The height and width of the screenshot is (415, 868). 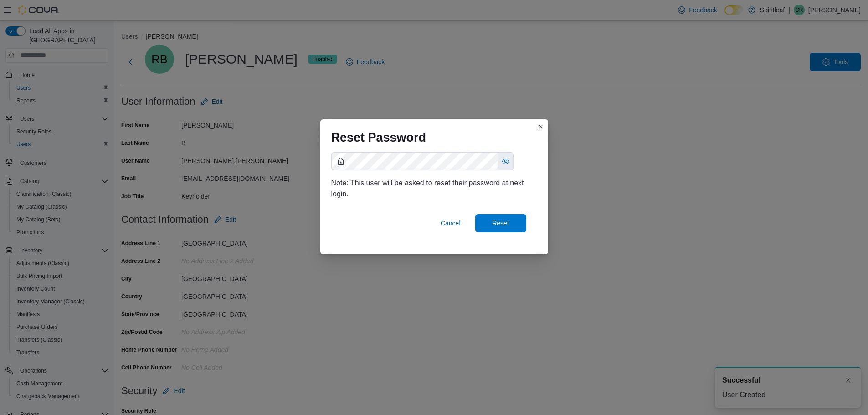 What do you see at coordinates (501, 223) in the screenshot?
I see `button: Reset` at bounding box center [501, 223].